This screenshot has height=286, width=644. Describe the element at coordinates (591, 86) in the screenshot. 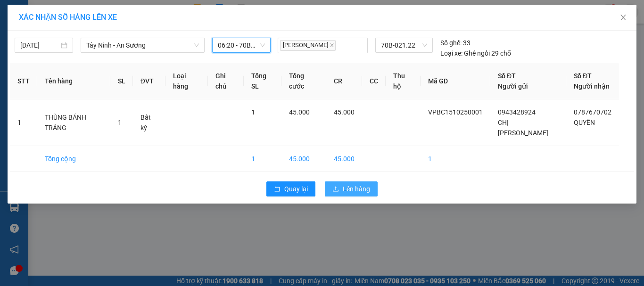

I see `span: Người nhận` at that location.